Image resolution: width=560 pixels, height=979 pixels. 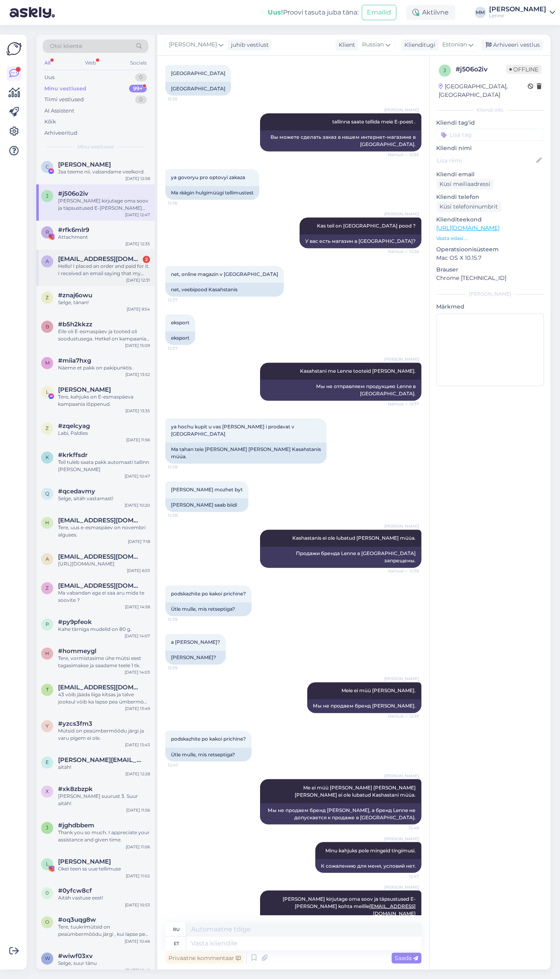 What do you see at coordinates (490, 249) in the screenshot?
I see `p: Operatsioonisüsteem` at bounding box center [490, 249].